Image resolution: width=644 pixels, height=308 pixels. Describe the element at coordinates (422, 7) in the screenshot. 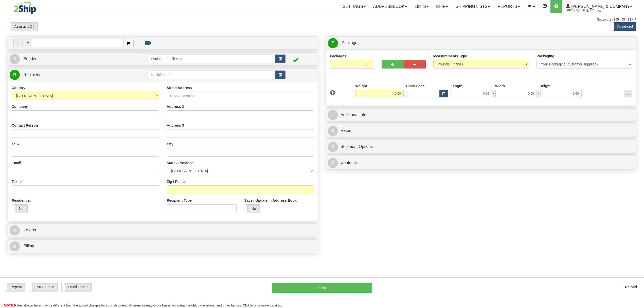

I see `a: Lists` at that location.